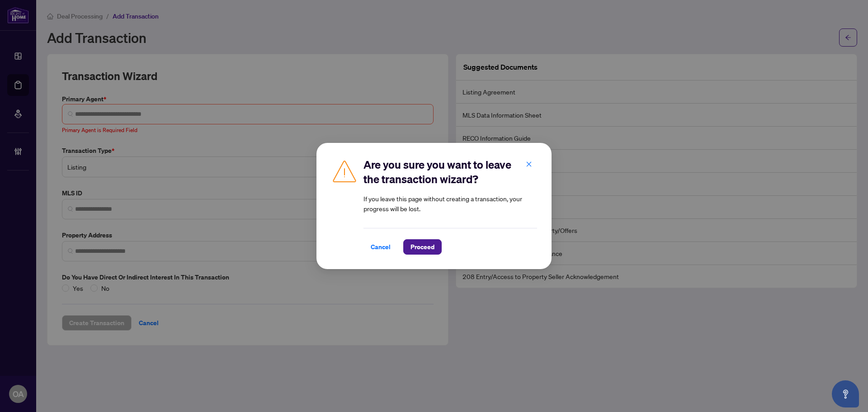  What do you see at coordinates (529, 164) in the screenshot?
I see `span: close` at bounding box center [529, 164].